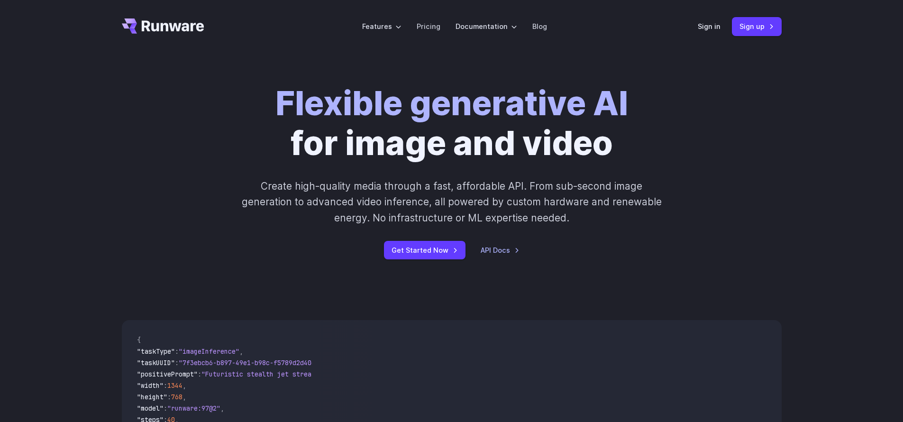  I want to click on span: "taskUUID", so click(156, 363).